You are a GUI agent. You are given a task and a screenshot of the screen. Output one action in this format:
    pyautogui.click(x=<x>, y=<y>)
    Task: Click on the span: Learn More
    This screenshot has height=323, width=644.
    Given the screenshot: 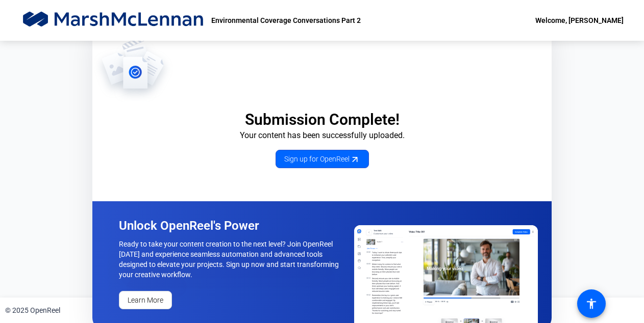 What is the action you would take?
    pyautogui.click(x=145, y=300)
    